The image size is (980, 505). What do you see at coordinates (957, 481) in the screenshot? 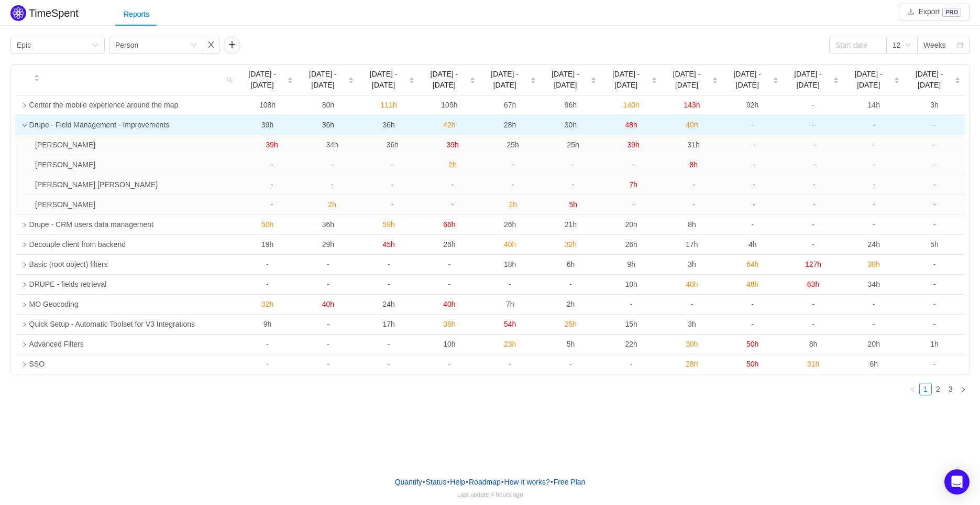
I see `div: Open Intercom Messenger` at bounding box center [957, 481].